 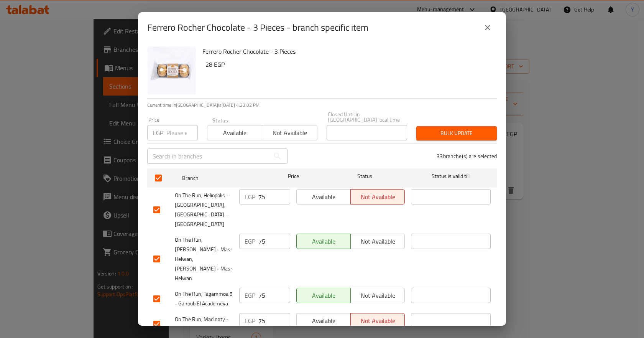 What do you see at coordinates (346, 51) in the screenshot?
I see `h6: Ferrero Rocher Chocolate - 3 Pieces` at bounding box center [346, 51].